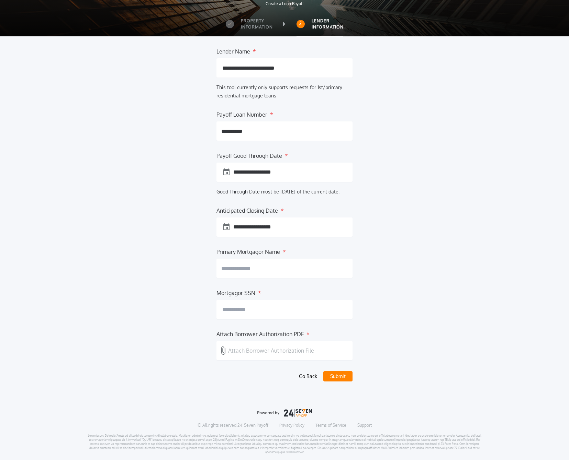 This screenshot has height=460, width=569. Describe the element at coordinates (284, 413) in the screenshot. I see `img: logo` at that location.